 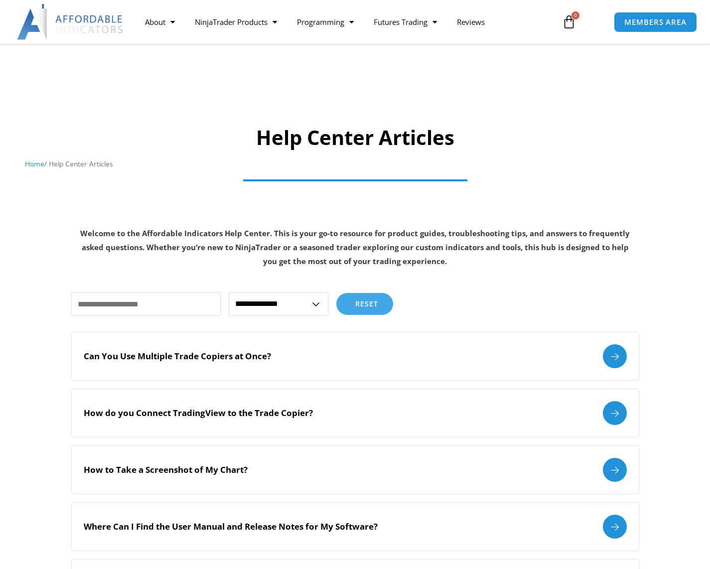 I want to click on nav: Menu, so click(x=344, y=22).